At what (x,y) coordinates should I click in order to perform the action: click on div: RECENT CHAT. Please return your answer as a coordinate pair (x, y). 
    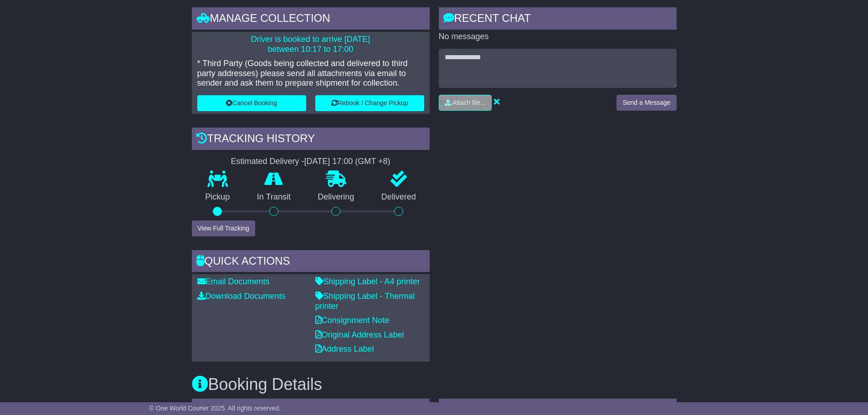
    Looking at the image, I should click on (558, 20).